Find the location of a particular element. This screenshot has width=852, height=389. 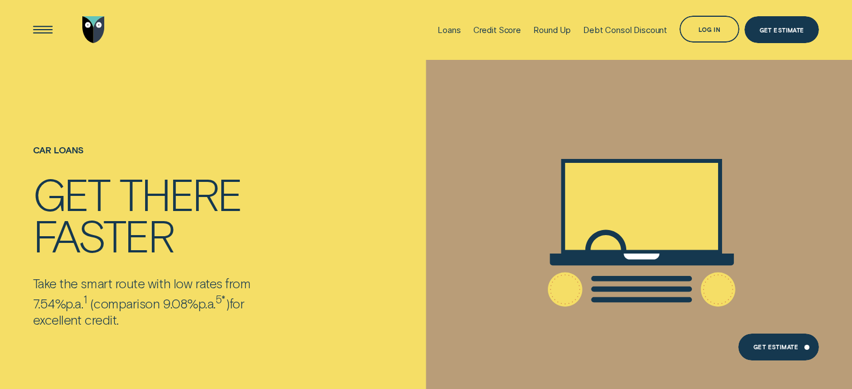

img: Wisr is located at coordinates (94, 30).